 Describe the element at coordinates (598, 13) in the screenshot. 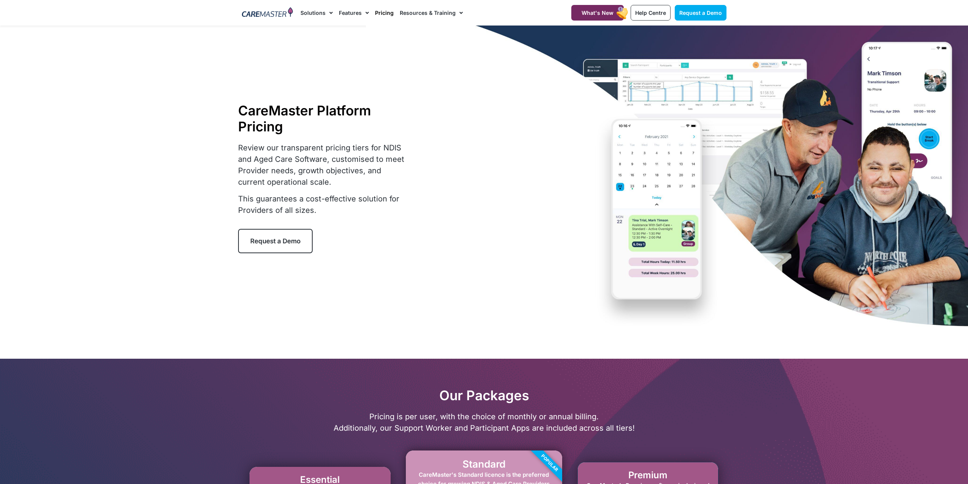

I see `span: What's New` at that location.